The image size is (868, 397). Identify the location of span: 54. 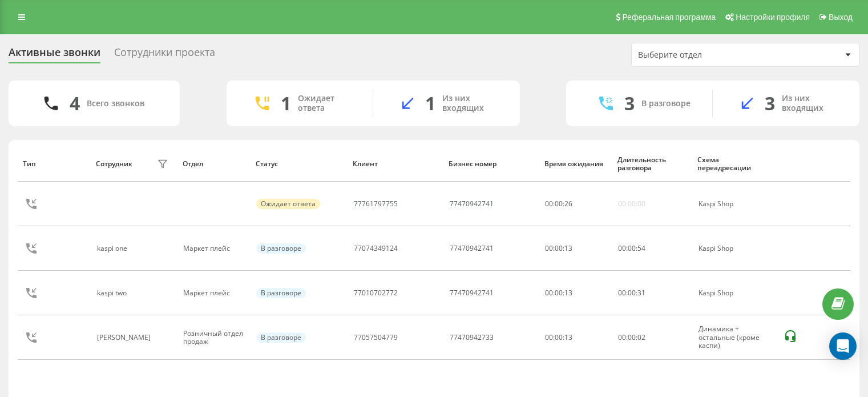
(641, 248).